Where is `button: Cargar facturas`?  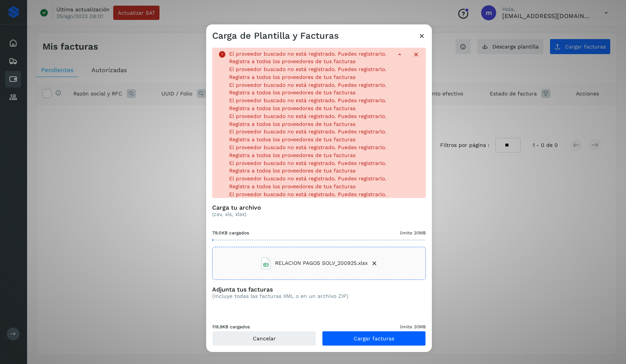 button: Cargar facturas is located at coordinates (374, 338).